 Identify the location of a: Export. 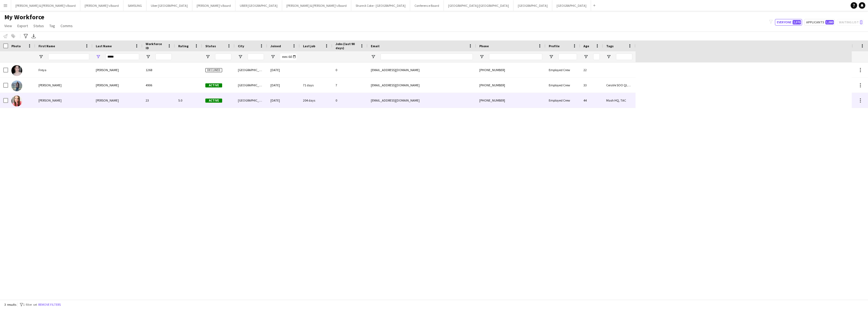
(23, 26).